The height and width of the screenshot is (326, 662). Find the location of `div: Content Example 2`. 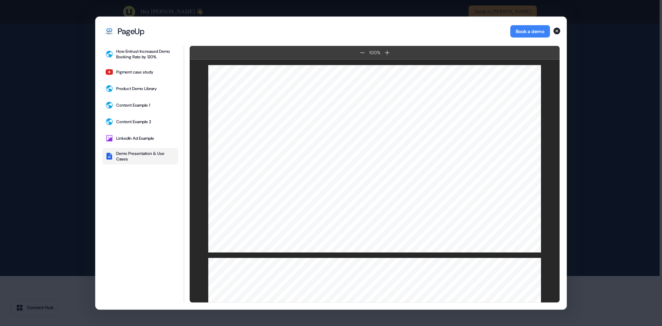

div: Content Example 2 is located at coordinates (133, 121).